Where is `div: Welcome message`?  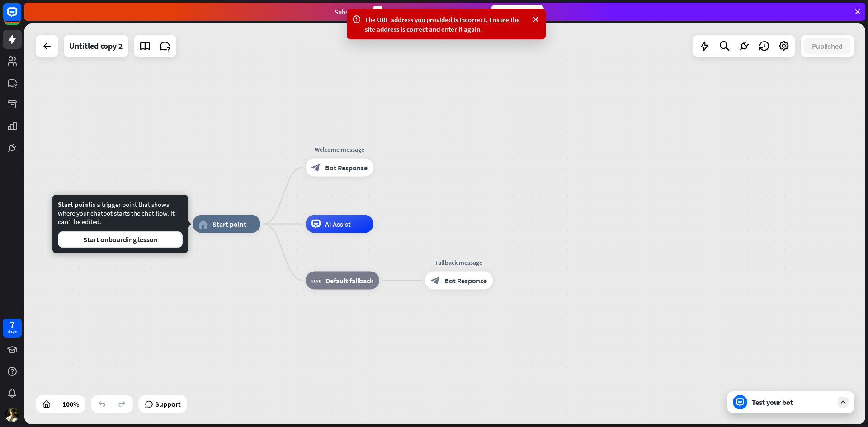
div: Welcome message is located at coordinates (340, 150).